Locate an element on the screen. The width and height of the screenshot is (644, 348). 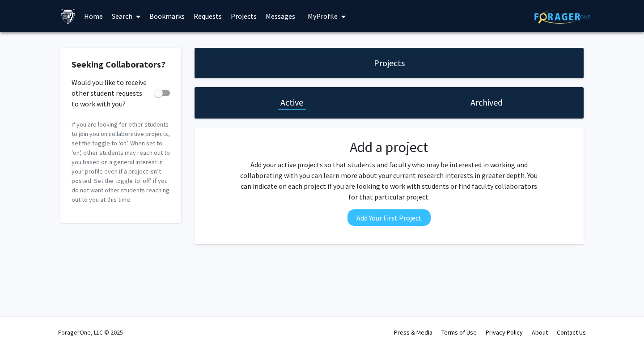
h1: Active is located at coordinates (291, 103).